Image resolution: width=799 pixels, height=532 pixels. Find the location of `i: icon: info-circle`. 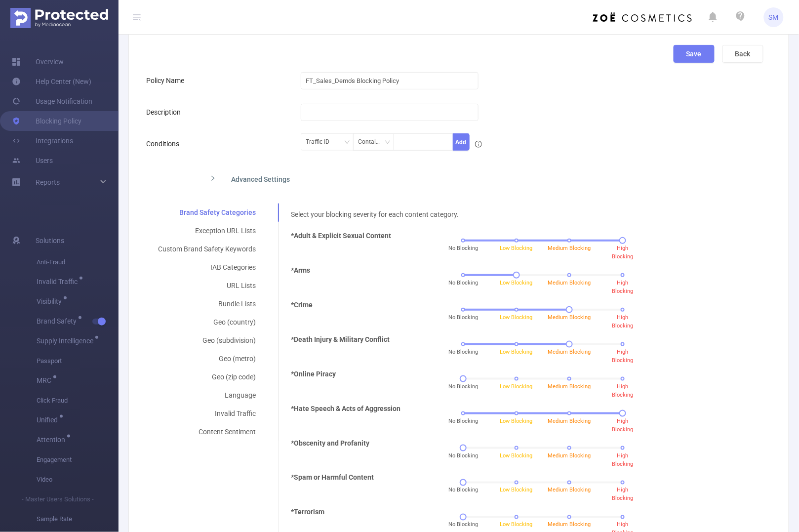

i: icon: info-circle is located at coordinates (479, 144).